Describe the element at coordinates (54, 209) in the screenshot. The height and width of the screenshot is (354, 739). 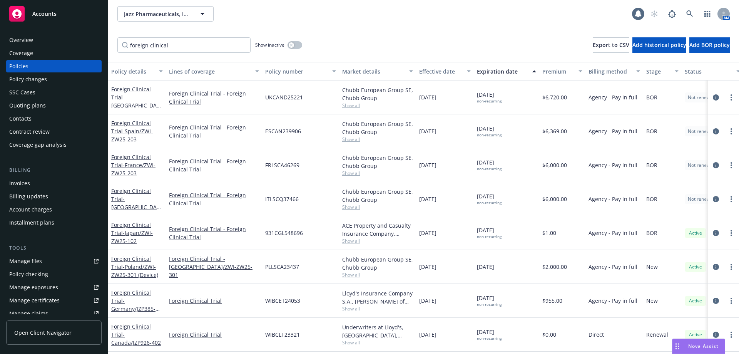
I see `a: Account charges` at that location.